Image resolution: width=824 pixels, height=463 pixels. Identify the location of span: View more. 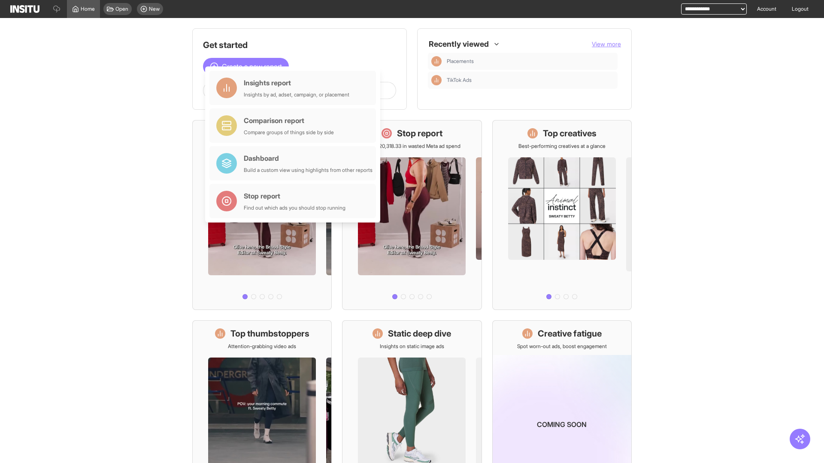
(606, 44).